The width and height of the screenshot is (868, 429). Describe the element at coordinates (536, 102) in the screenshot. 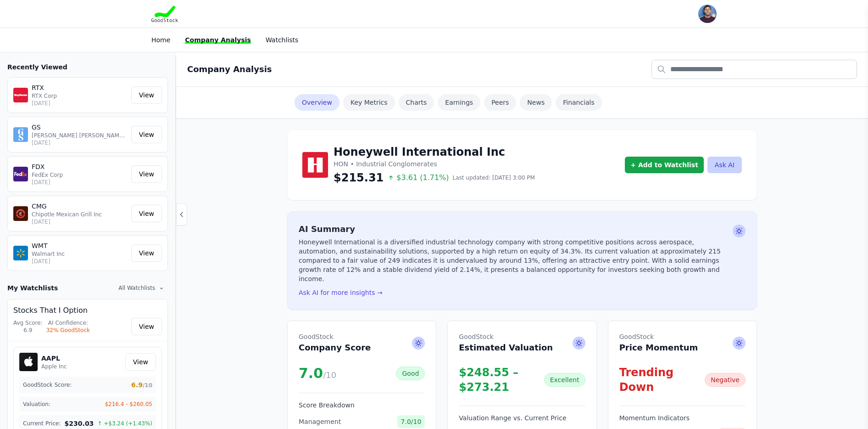

I see `a: News` at that location.